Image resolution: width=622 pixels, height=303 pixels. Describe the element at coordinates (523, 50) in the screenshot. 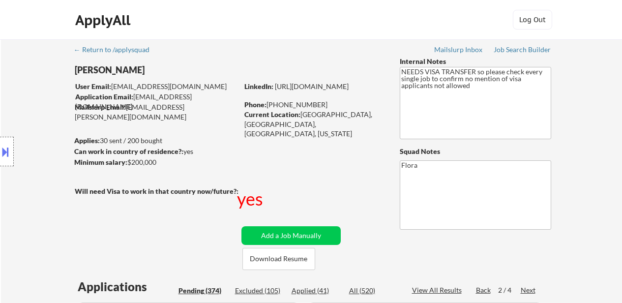

I see `div: Job Search Builder` at that location.